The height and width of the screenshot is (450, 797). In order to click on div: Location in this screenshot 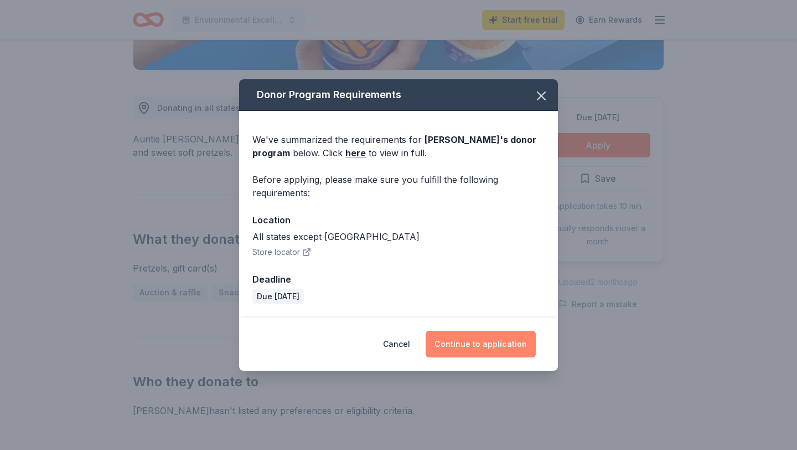, I will do `click(399, 220)`.